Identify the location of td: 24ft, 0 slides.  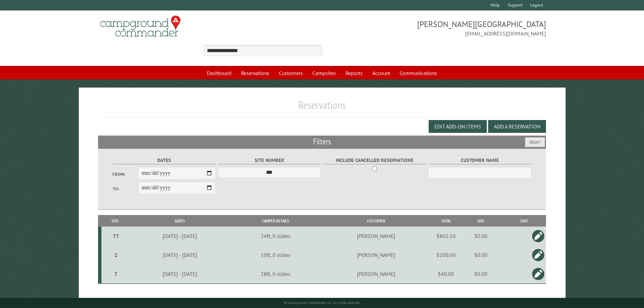
(275, 235).